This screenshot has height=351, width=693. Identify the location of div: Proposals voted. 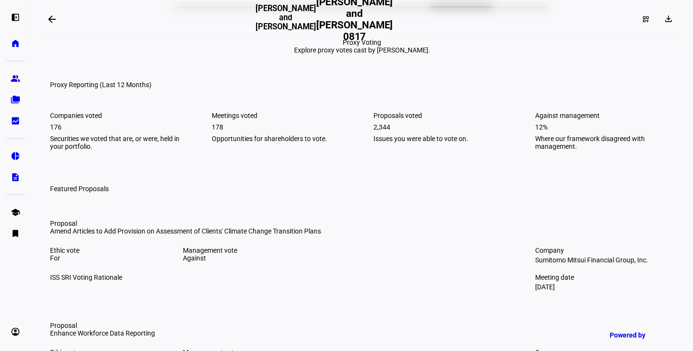
(443, 116).